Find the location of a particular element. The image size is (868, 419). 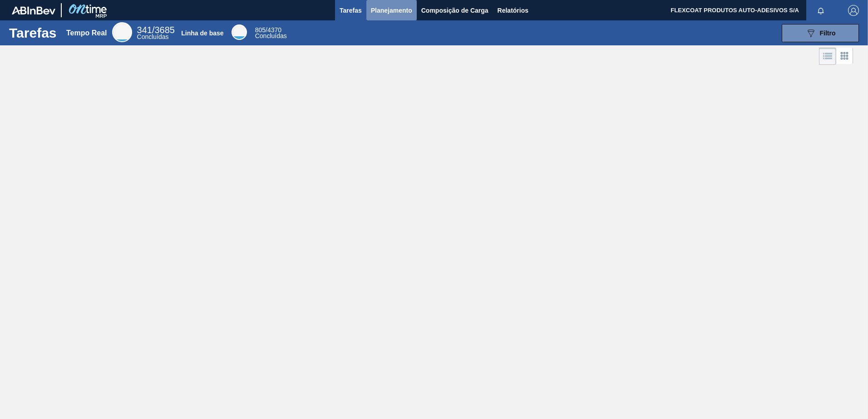

span: Relatórios is located at coordinates (513, 11).